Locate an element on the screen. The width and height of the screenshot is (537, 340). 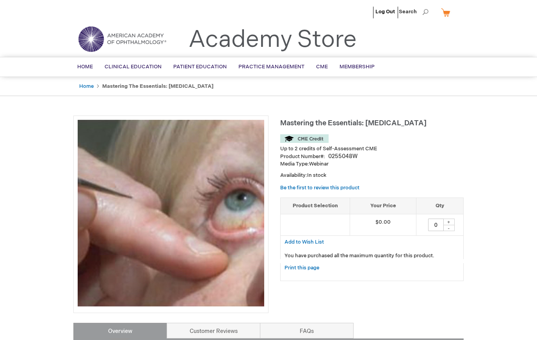
span: Add to Wish List is located at coordinates (304, 242).